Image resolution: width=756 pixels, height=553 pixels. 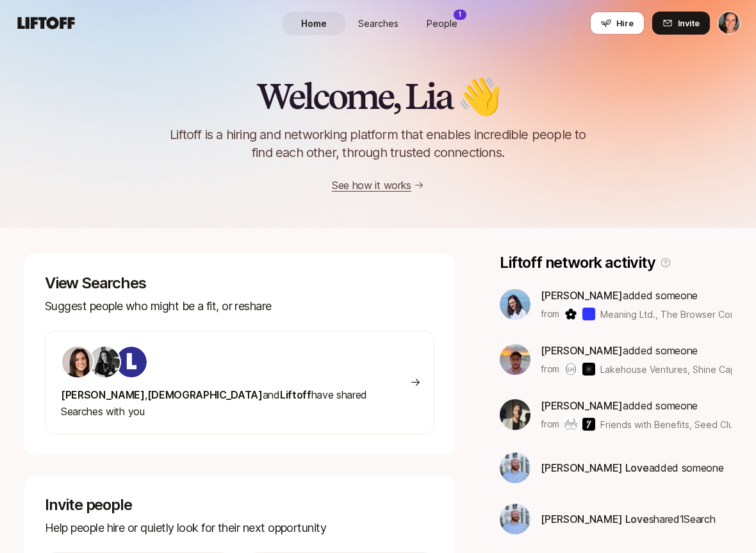 What do you see at coordinates (378, 23) in the screenshot?
I see `span: Searches` at bounding box center [378, 23].